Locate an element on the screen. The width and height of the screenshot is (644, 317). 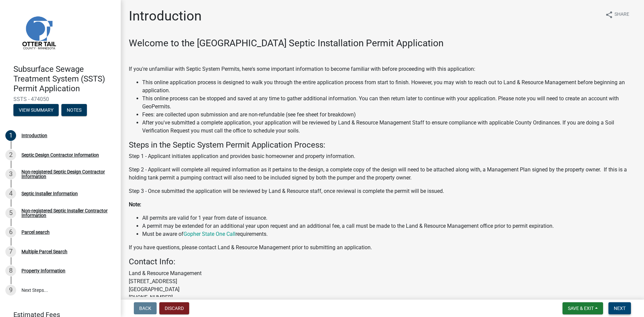
li: Fees: are collected upon submission and are non-refundable (see fee sheet for breakdown) is located at coordinates (389, 115).